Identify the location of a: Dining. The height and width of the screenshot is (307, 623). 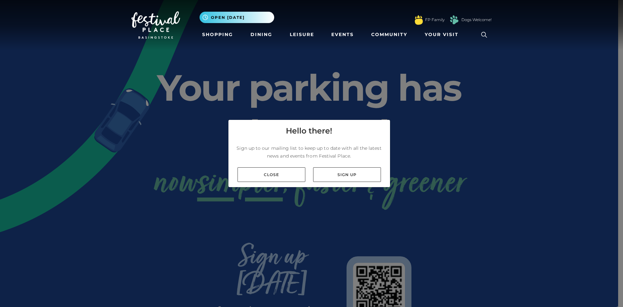
(261, 34).